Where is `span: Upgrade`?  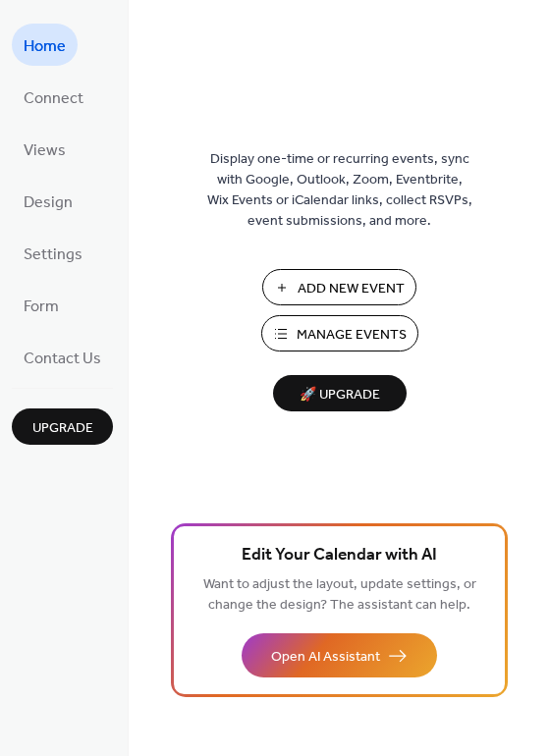
span: Upgrade is located at coordinates (63, 428).